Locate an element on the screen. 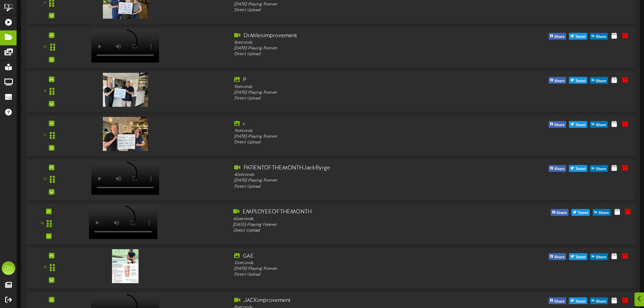 The height and width of the screenshot is (308, 644). div: PATIENTOFTHEMONTHJackByrge is located at coordinates (355, 168).